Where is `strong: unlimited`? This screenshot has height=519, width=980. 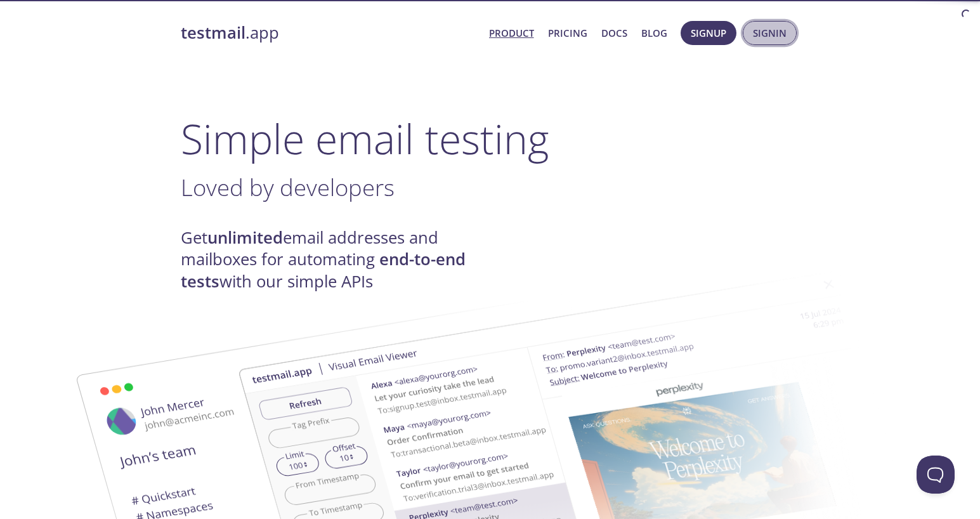
strong: unlimited is located at coordinates (244, 237).